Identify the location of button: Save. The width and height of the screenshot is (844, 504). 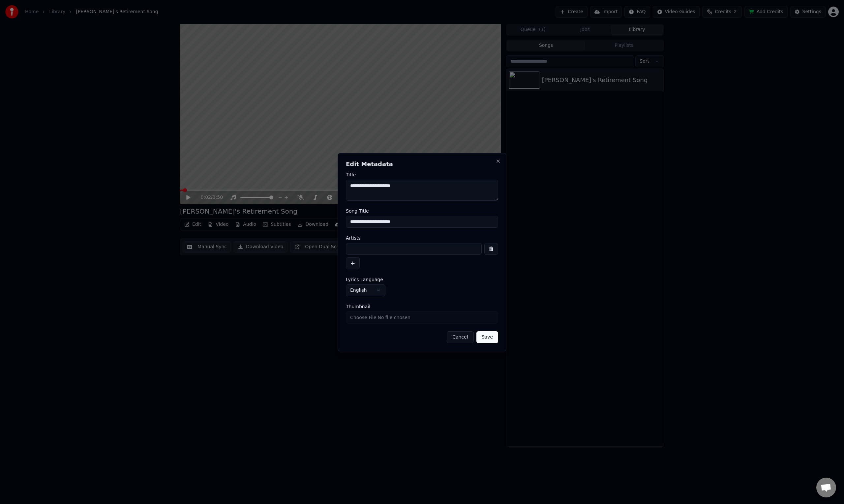
(487, 337).